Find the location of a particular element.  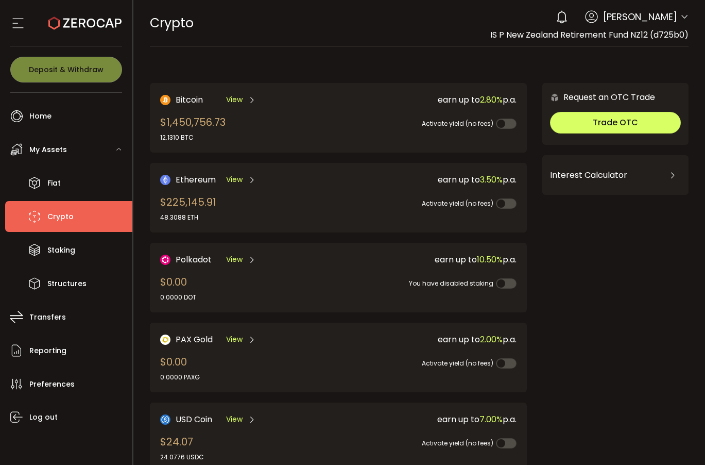

span: Fiat is located at coordinates (54, 183).